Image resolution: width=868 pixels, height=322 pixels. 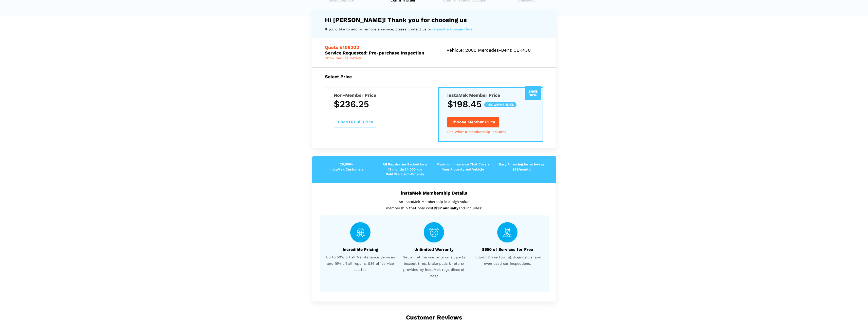 What do you see at coordinates (500, 105) in the screenshot?
I see `span: recommended` at bounding box center [500, 105].